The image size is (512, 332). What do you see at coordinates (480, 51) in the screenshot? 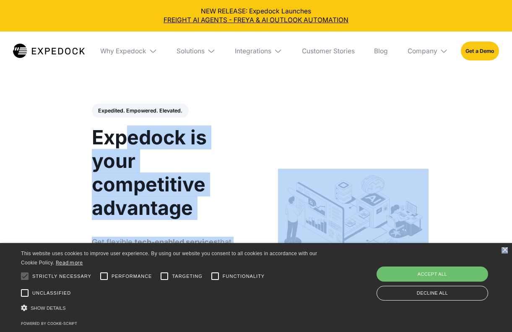
I see `a: Get a Demo` at bounding box center [480, 51].